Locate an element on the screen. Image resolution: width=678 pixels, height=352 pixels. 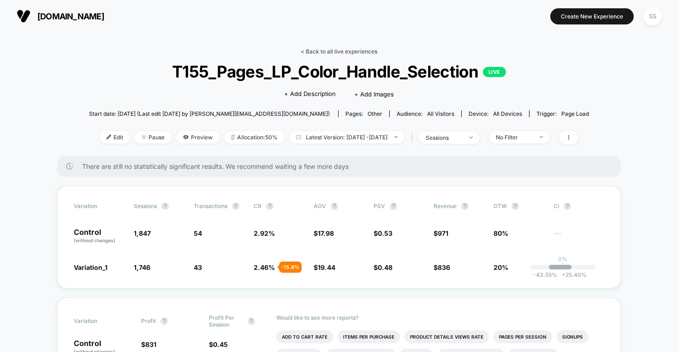
span: 971 is located at coordinates (442, 233).